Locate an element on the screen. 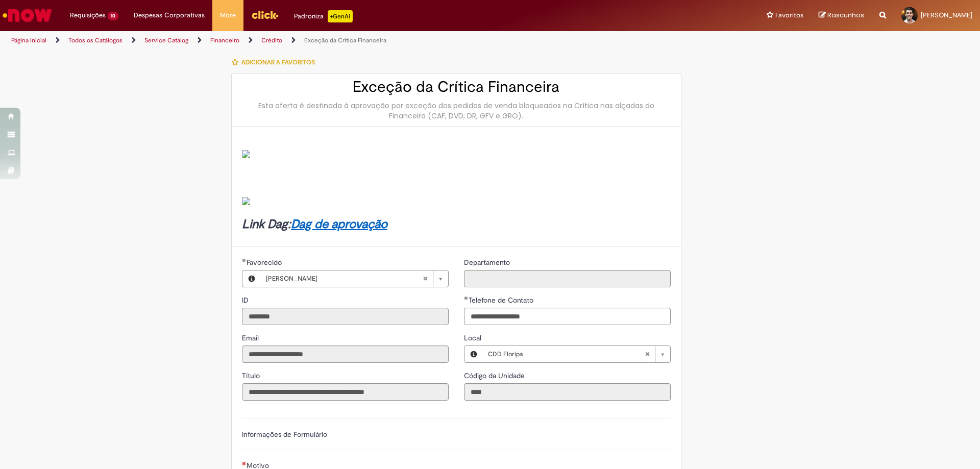 The image size is (980, 469). input: Email is located at coordinates (345, 354).